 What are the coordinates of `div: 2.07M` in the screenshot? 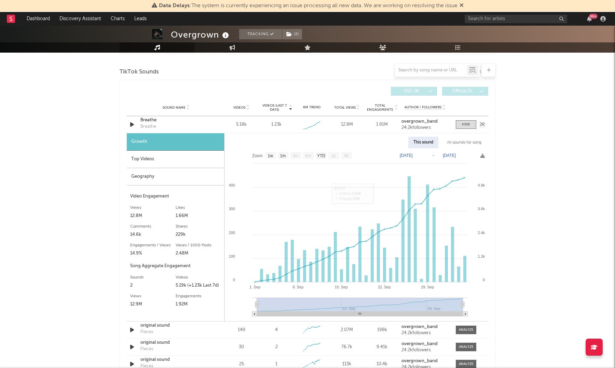 It's located at (347, 330).